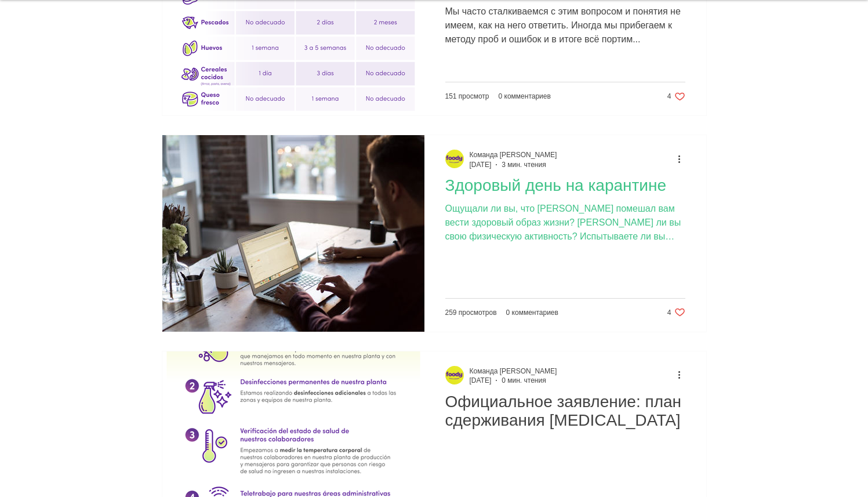 Image resolution: width=868 pixels, height=497 pixels. What do you see at coordinates (523, 380) in the screenshot?
I see `span: 0 мин. чтения` at bounding box center [523, 380].